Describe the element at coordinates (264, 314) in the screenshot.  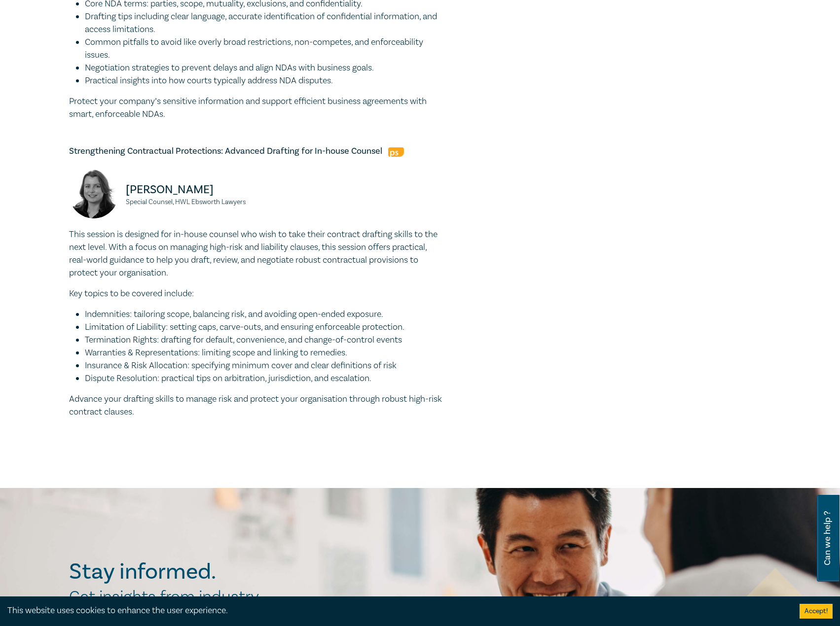
I see `li: Indemnities: tailoring scope, balancing risk, and avoiding open-ended exposure.` at that location.